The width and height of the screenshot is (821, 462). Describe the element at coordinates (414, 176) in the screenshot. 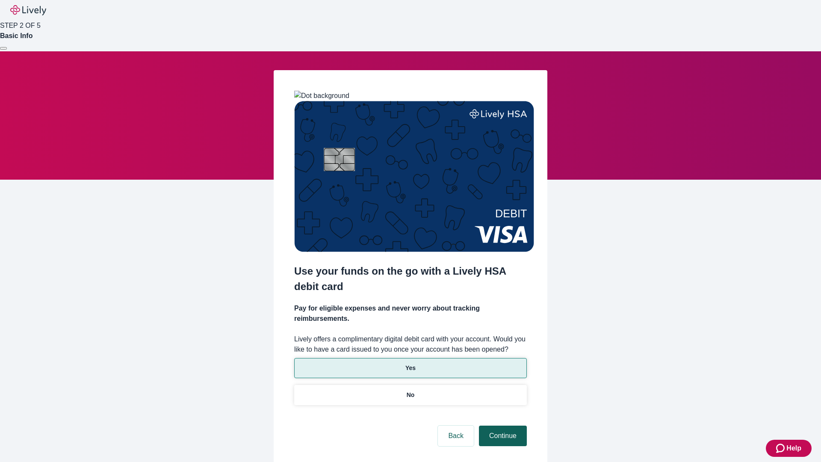

I see `img: Debit card` at that location.